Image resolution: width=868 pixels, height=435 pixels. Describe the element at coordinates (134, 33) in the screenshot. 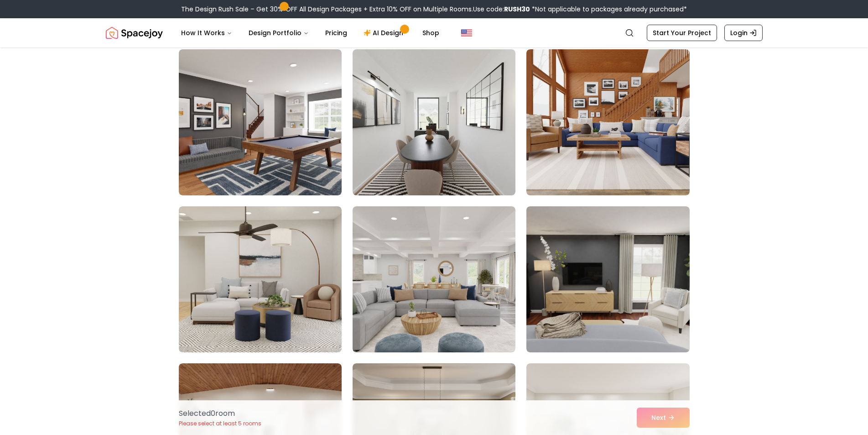

I see `img: Spacejoy Logo` at that location.